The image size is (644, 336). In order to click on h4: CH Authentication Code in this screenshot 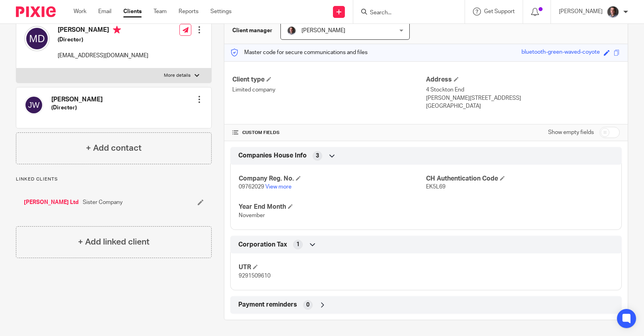, I will do `click(519, 179)`.